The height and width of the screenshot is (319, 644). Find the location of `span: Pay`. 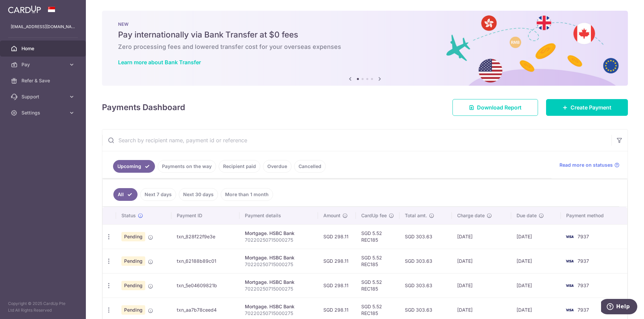

span: Pay is located at coordinates (44, 65).